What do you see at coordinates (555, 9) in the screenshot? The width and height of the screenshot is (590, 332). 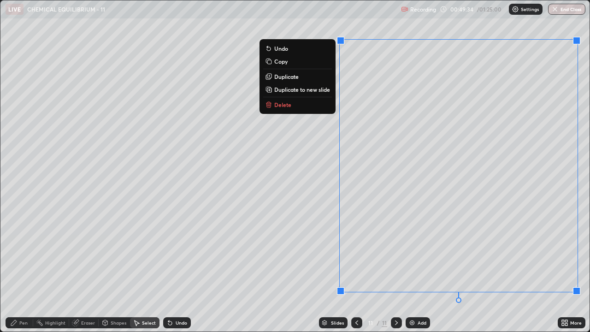 I see `img: end-class-cross` at bounding box center [555, 9].